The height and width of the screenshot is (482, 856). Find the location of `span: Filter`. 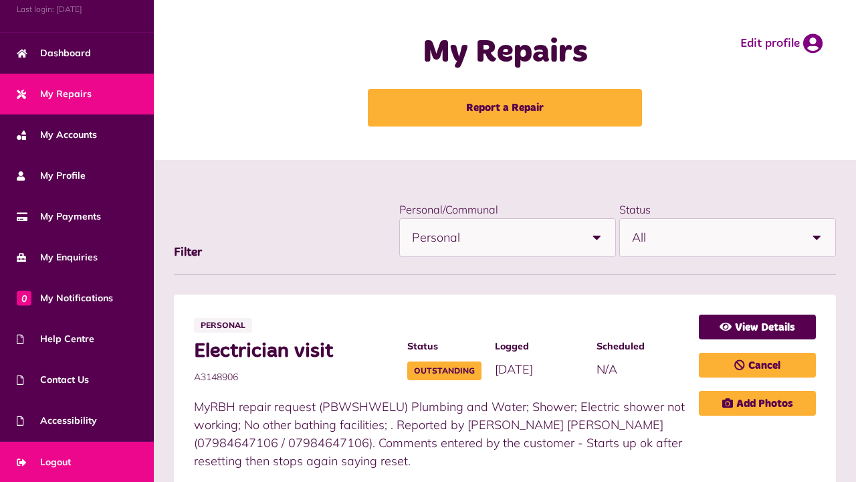

span: Filter is located at coordinates (188, 252).